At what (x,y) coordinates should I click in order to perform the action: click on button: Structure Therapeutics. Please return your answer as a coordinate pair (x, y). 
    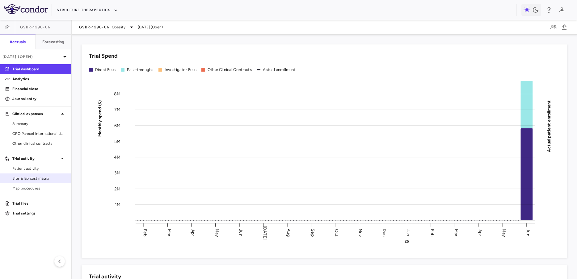
    Looking at the image, I should click on (87, 10).